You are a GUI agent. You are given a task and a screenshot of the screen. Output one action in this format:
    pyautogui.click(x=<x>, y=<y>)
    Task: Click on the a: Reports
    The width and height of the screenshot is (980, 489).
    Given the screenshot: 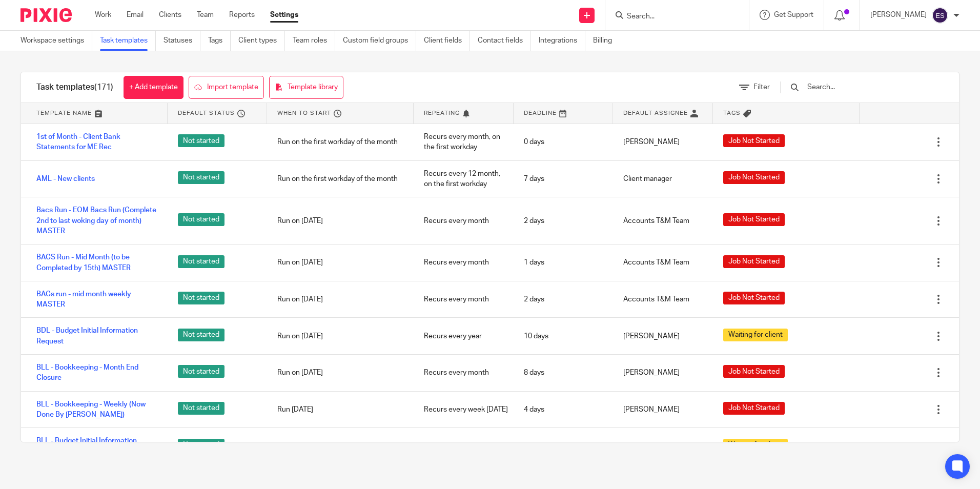 What is the action you would take?
    pyautogui.click(x=242, y=15)
    